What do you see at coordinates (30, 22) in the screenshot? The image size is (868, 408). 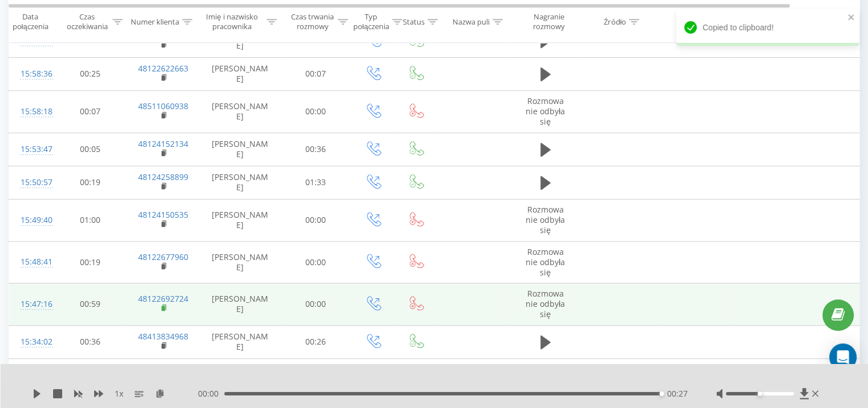 I see `div: Data połączenia` at bounding box center [30, 22].